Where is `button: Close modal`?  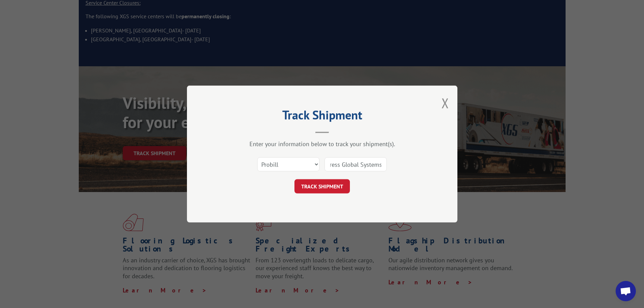
button: Close modal is located at coordinates (445, 103).